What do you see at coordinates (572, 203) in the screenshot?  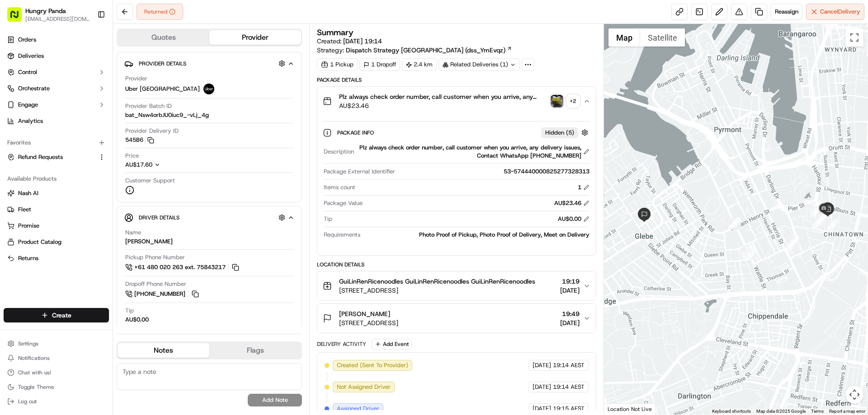 I see `div: AU$23.46` at bounding box center [572, 203].